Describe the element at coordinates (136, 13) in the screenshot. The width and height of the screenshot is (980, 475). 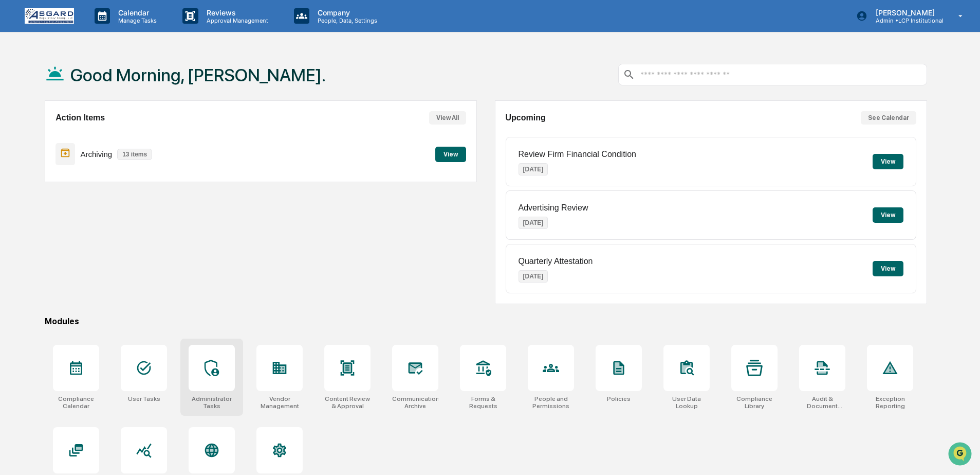
I see `p: Calendar` at that location.